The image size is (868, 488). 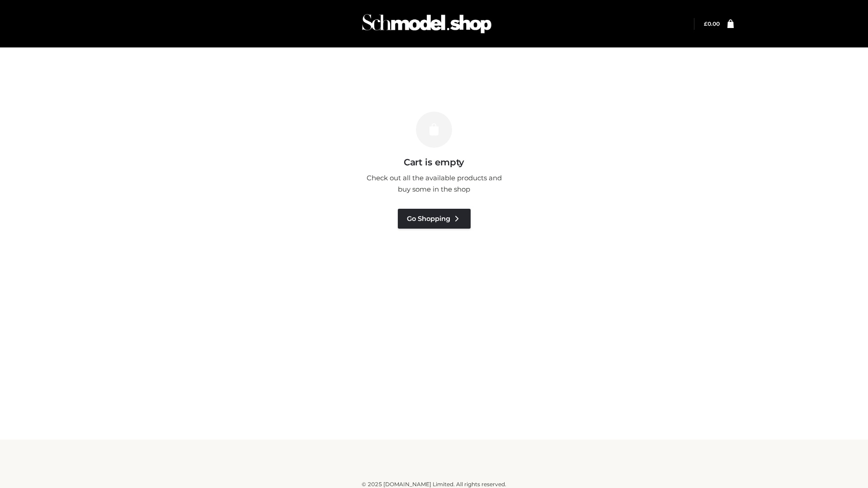 What do you see at coordinates (427, 23) in the screenshot?
I see `a: Schmodel Admin 964` at bounding box center [427, 23].